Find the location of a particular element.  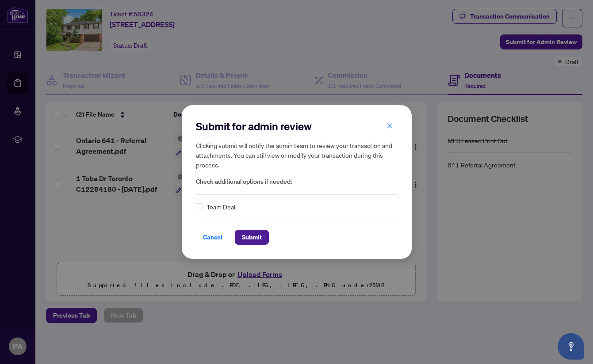

h2: Submit for admin review is located at coordinates (297, 126).